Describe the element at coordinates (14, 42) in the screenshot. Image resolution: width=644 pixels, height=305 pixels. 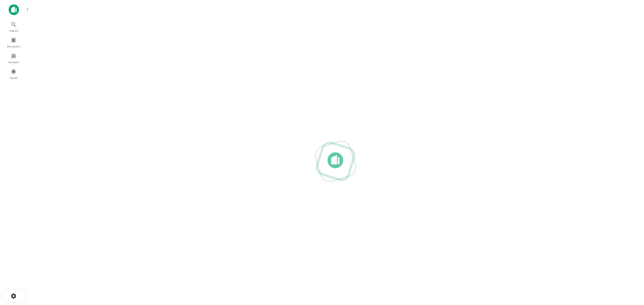
I see `a: Borrowers` at that location.